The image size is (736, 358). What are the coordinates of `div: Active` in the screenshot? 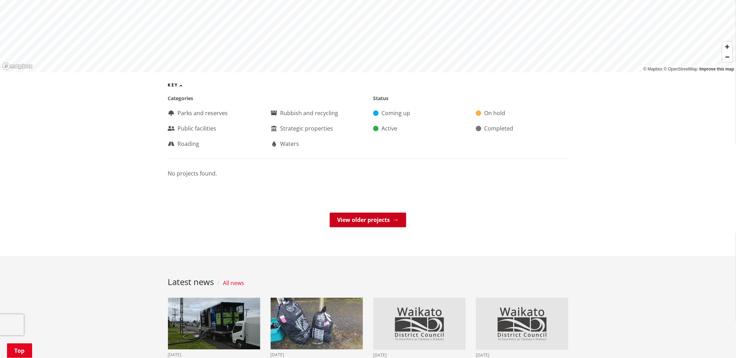 It's located at (419, 129).